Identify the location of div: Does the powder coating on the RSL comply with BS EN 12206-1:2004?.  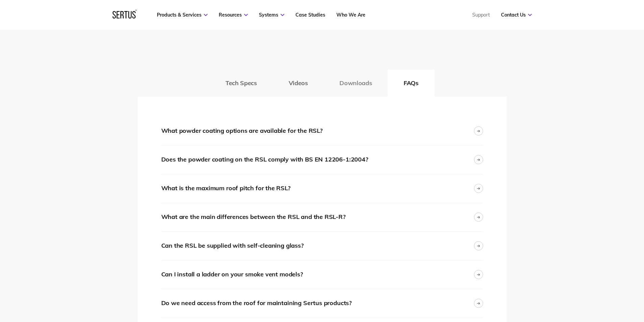
(265, 159).